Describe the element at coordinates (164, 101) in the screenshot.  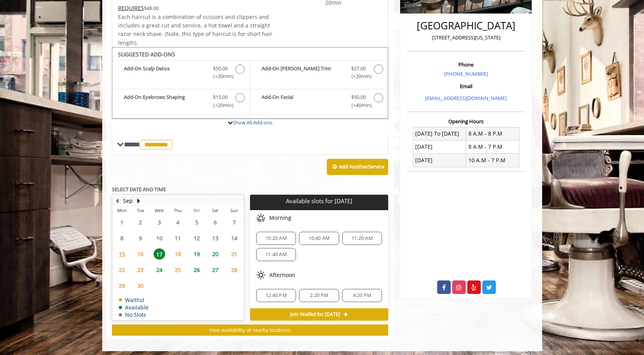
I see `b: Add-On Eyebrows Shaping` at that location.